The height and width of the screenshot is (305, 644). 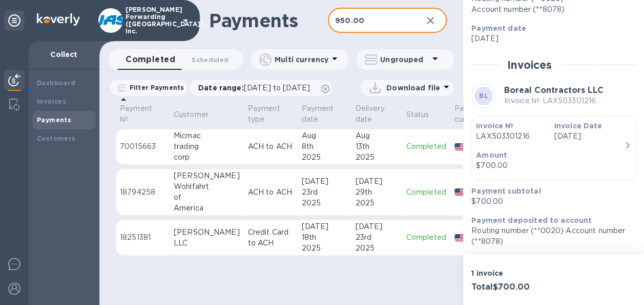 What do you see at coordinates (143, 146) in the screenshot?
I see `p: 70015663` at bounding box center [143, 146].